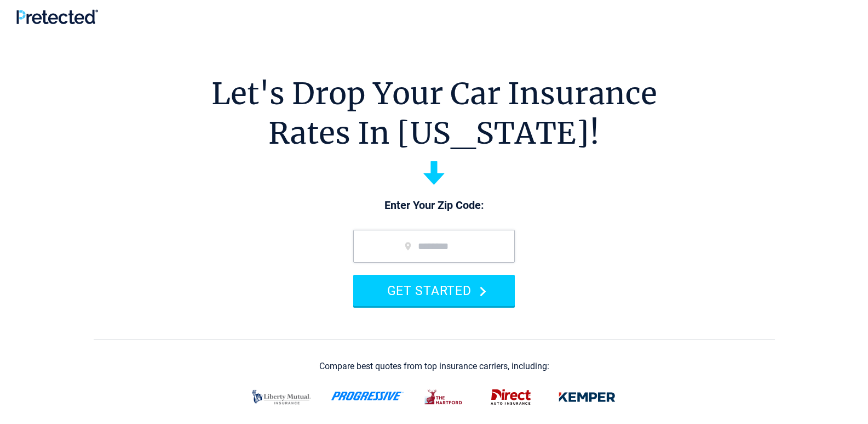  I want to click on img: Pretected Logo, so click(57, 17).